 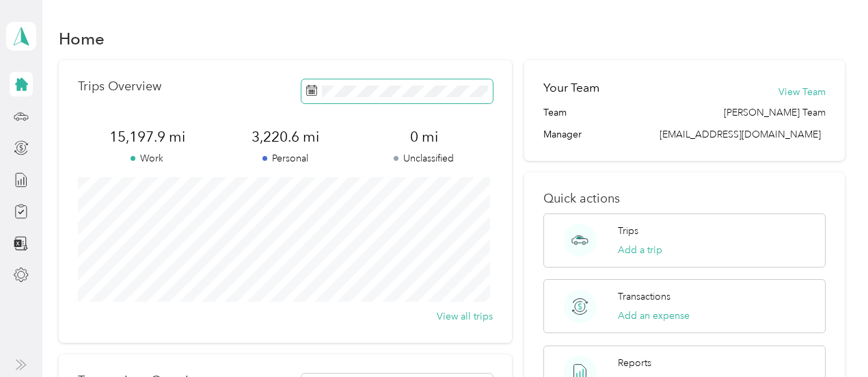 I want to click on p: Transactions, so click(x=644, y=296).